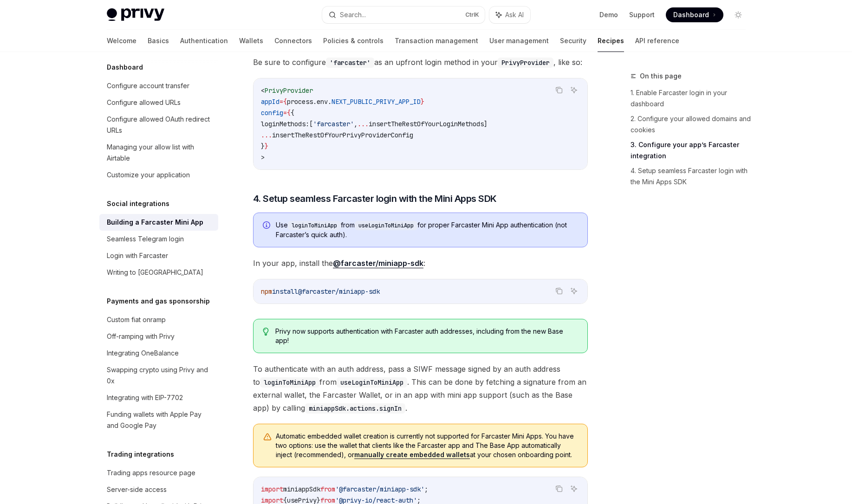  I want to click on a: Policies & controls, so click(354, 41).